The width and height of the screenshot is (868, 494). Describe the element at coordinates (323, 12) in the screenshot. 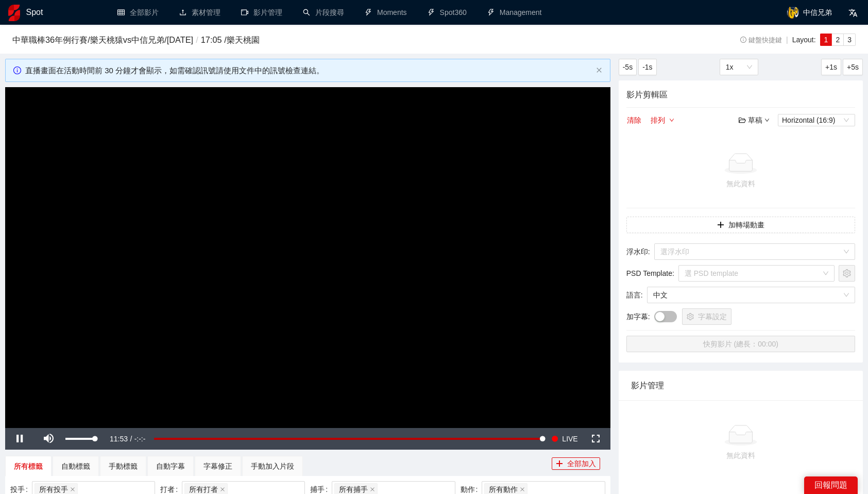

I see `a: search片段搜尋` at that location.